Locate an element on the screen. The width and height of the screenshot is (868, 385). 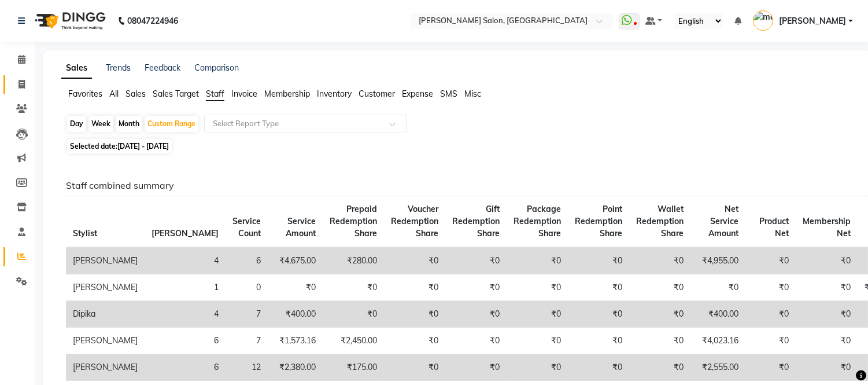
span: Misc is located at coordinates (473, 94).